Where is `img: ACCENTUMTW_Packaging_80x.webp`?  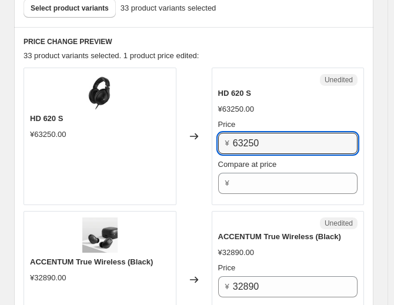 img: ACCENTUMTW_Packaging_80x.webp is located at coordinates (100, 235).